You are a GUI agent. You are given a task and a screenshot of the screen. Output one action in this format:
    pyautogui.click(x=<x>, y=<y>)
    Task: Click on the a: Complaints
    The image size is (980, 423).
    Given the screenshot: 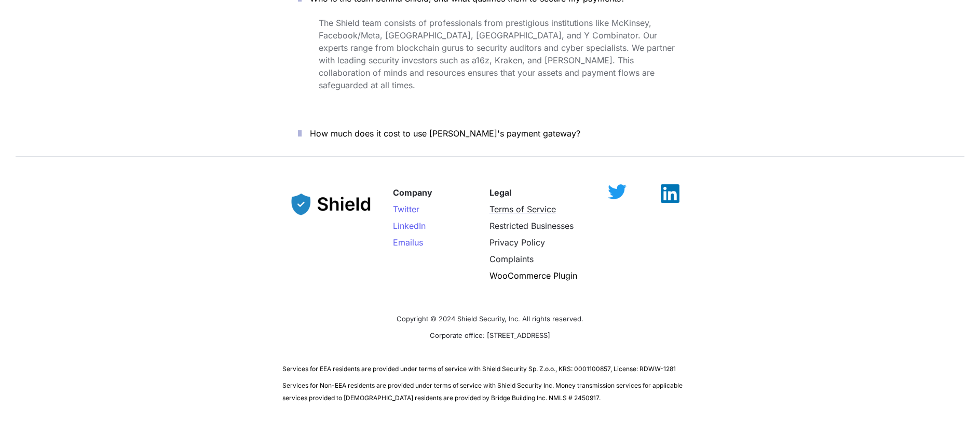 What is the action you would take?
    pyautogui.click(x=511, y=259)
    